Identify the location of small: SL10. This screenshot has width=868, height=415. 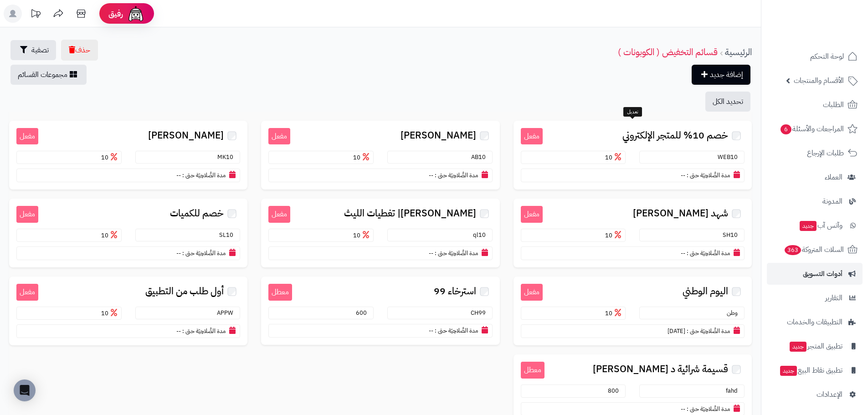
(228, 234).